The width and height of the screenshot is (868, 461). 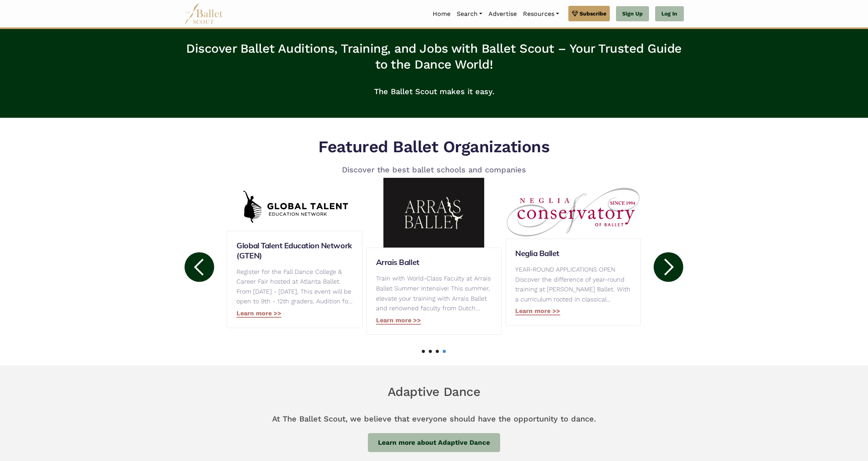 I want to click on a: Home, so click(x=441, y=14).